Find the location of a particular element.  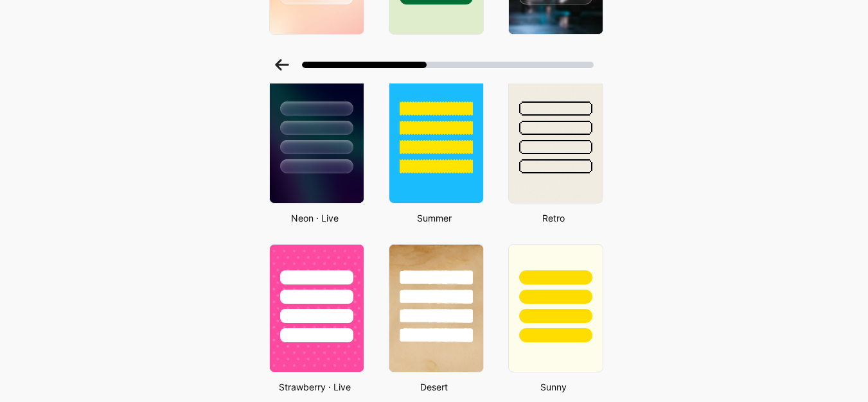

div: Neon · Live is located at coordinates (315, 218).